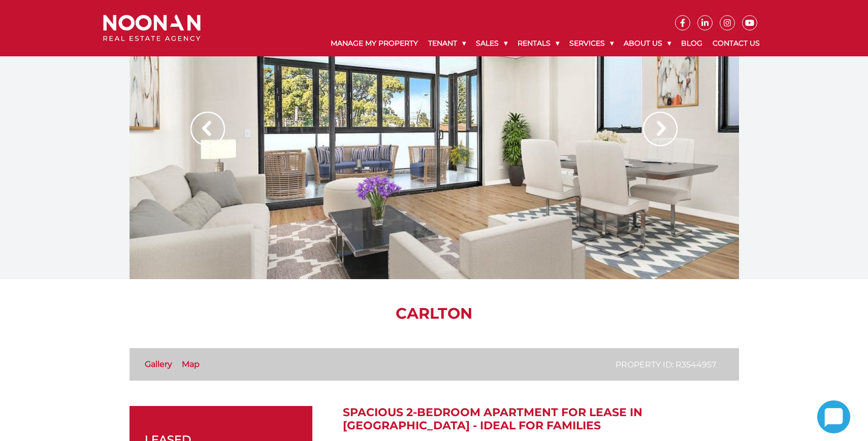 The image size is (868, 441). What do you see at coordinates (158, 364) in the screenshot?
I see `a: Gallery` at bounding box center [158, 364].